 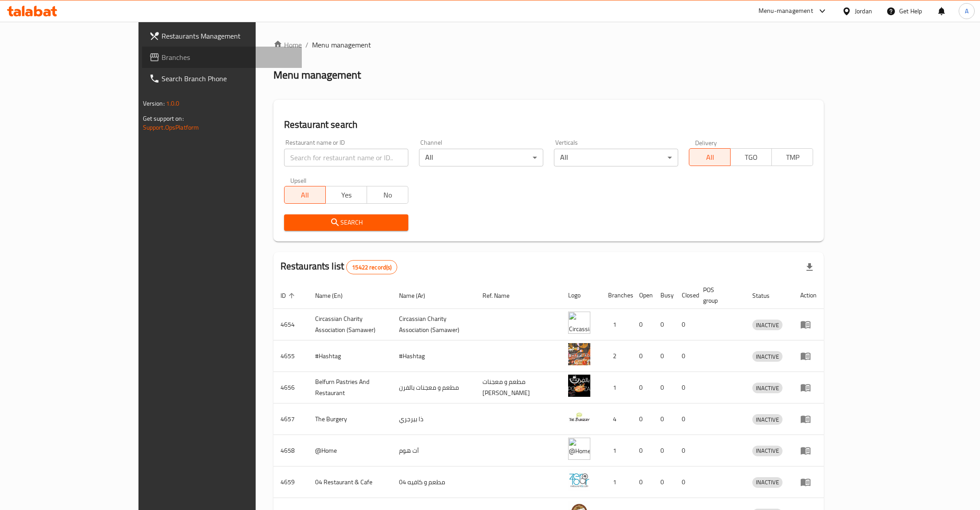 What do you see at coordinates (617, 419) in the screenshot?
I see `td: 4` at bounding box center [617, 419].